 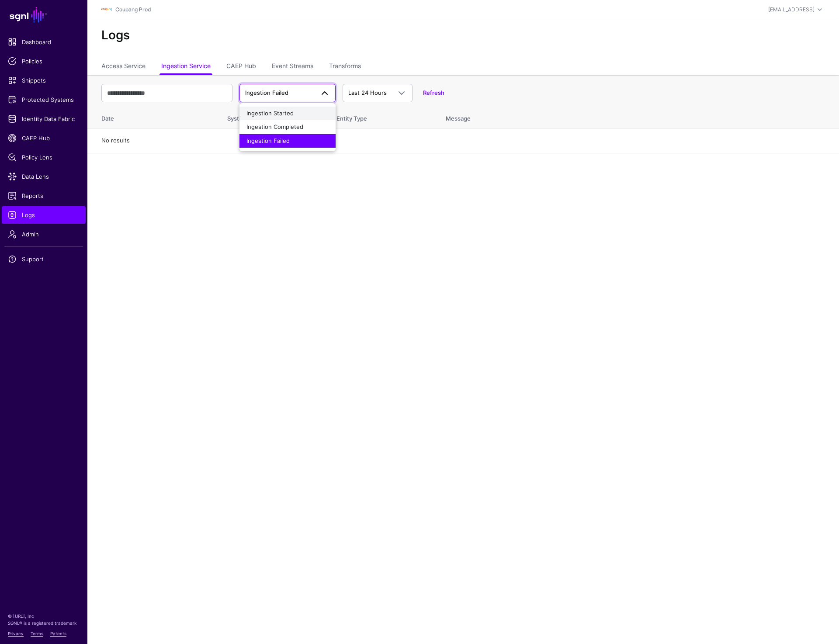 I want to click on a: Snippets, so click(x=44, y=81).